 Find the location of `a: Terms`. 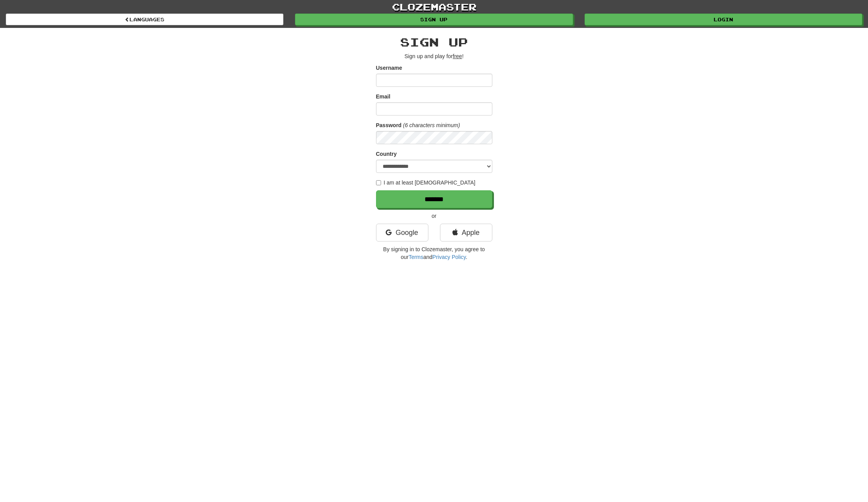

a: Terms is located at coordinates (416, 257).